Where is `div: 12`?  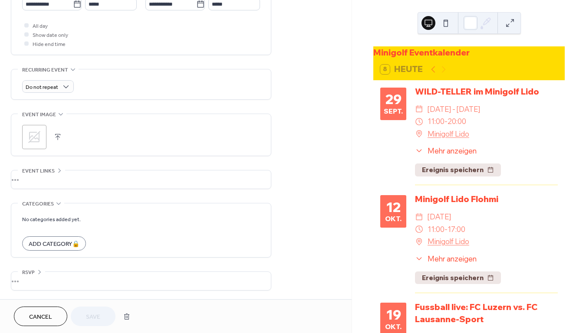
div: 12 is located at coordinates (393, 207).